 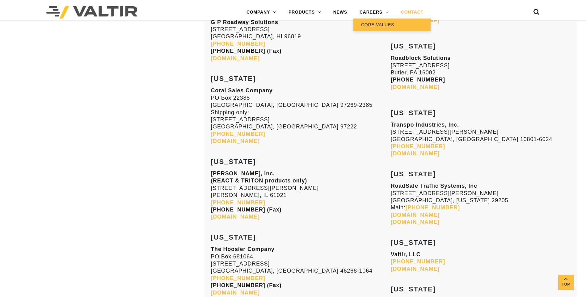 I want to click on a: COMPANY, so click(x=261, y=12).